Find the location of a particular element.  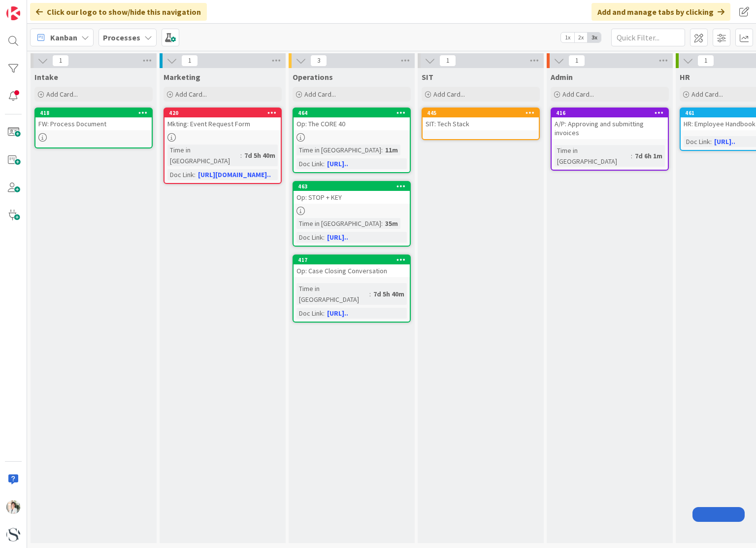

div: FW: Process Document is located at coordinates (93, 124).